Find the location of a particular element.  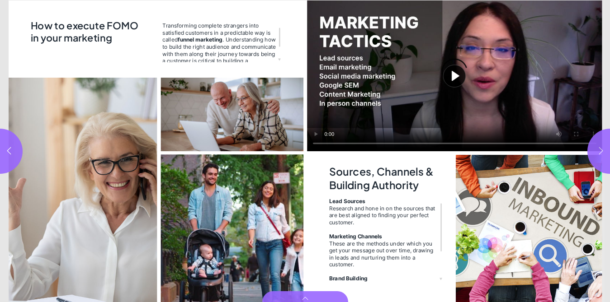

strong: Lead Sources is located at coordinates (347, 201).